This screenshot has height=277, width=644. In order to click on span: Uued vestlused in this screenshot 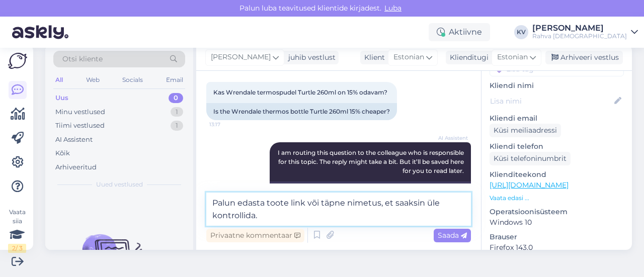, I will do `click(119, 184)`.